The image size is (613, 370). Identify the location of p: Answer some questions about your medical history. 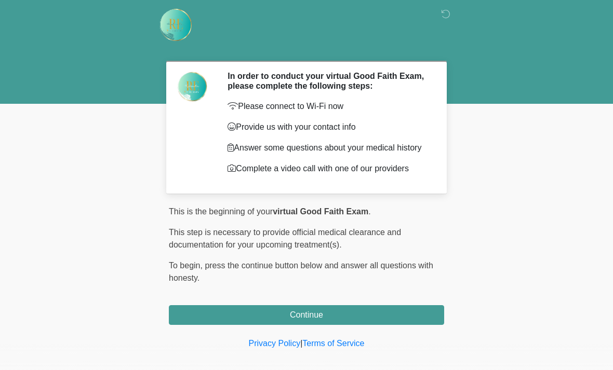
(328, 148).